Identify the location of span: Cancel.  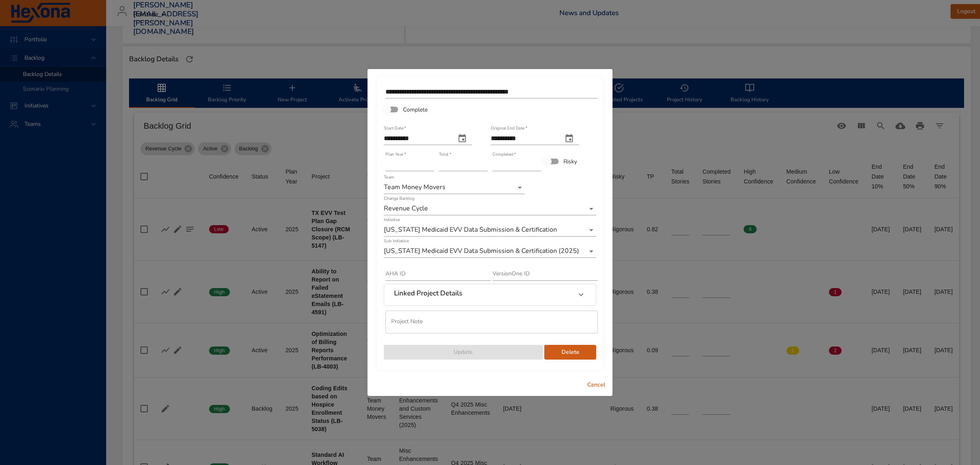
(596, 385).